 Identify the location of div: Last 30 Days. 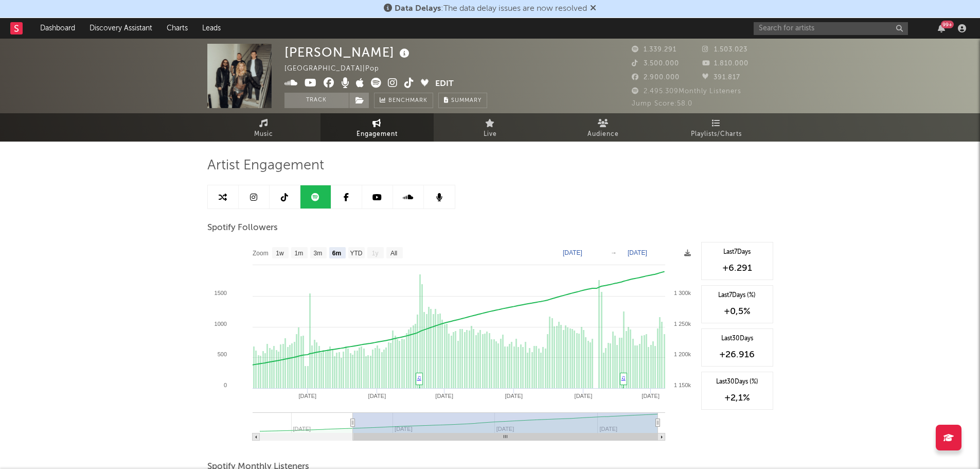
(737, 339).